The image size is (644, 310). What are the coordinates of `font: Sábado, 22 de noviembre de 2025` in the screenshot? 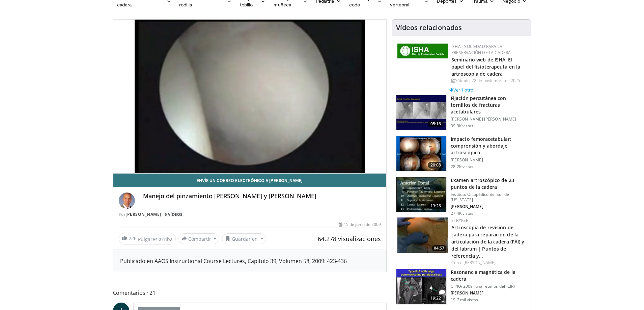 It's located at (487, 80).